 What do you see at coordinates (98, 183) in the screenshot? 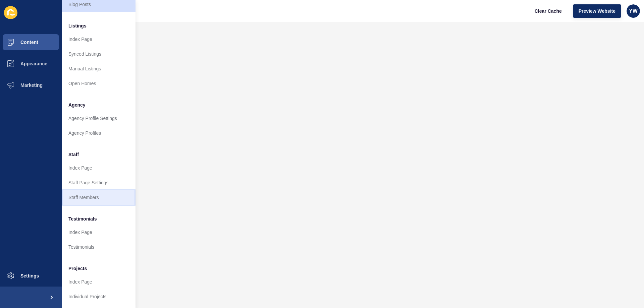
I see `a: Staff Page Settings` at bounding box center [98, 183].